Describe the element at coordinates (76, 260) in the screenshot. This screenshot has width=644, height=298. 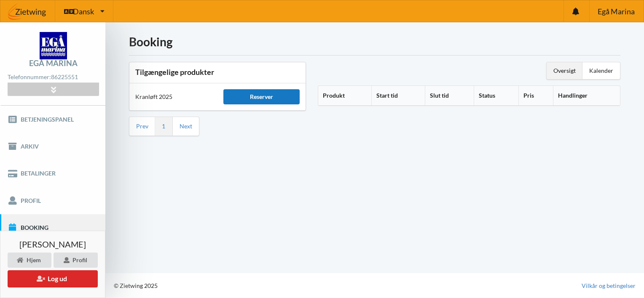
I see `div: Profil` at that location.